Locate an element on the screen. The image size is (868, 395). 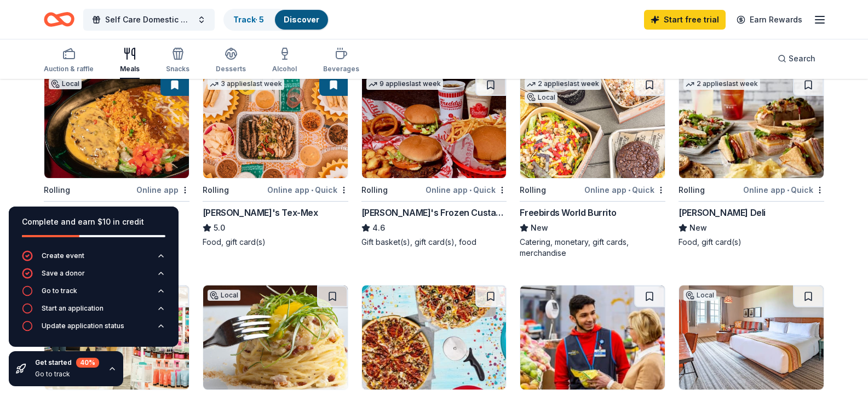
button: Snacks is located at coordinates (177, 61).